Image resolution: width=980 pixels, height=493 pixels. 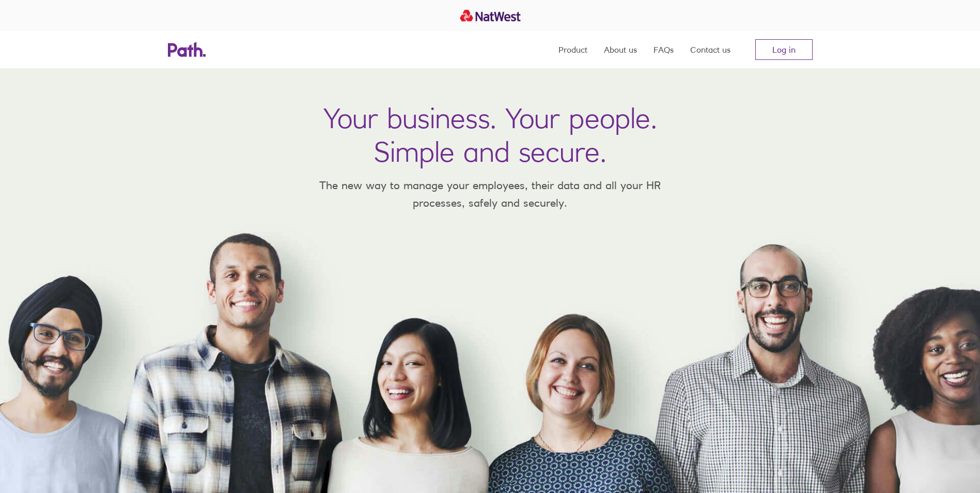 I want to click on a: Product, so click(x=573, y=50).